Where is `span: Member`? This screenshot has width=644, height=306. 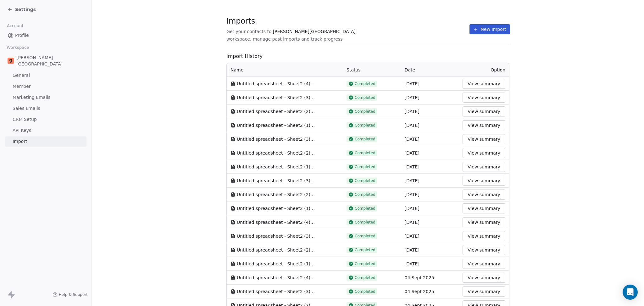 span: Member is located at coordinates (22, 86).